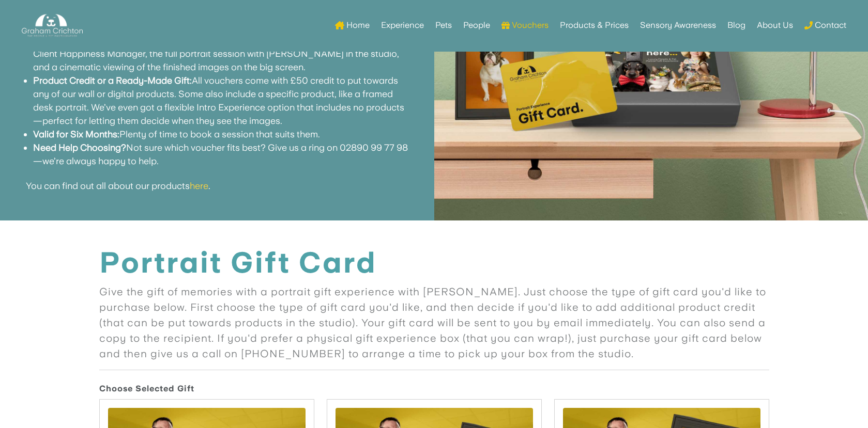 The image size is (868, 428). I want to click on li: Not sure which voucher fits best? Give us a ring on 02890 99 77 98—we’re always happy to help., so click(220, 155).